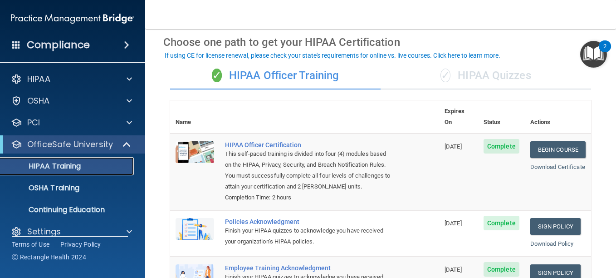 Image resolution: width=616 pixels, height=278 pixels. What do you see at coordinates (43, 188) in the screenshot?
I see `p: OSHA Training` at bounding box center [43, 188].